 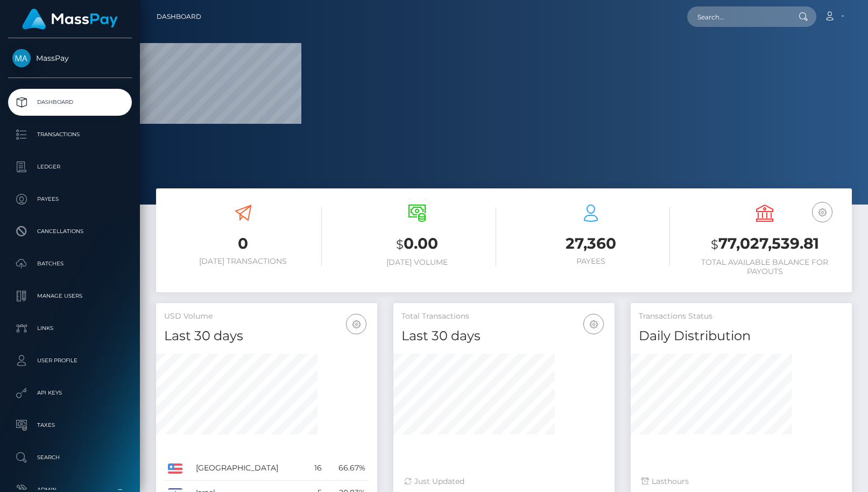 I want to click on p: Links, so click(x=70, y=329).